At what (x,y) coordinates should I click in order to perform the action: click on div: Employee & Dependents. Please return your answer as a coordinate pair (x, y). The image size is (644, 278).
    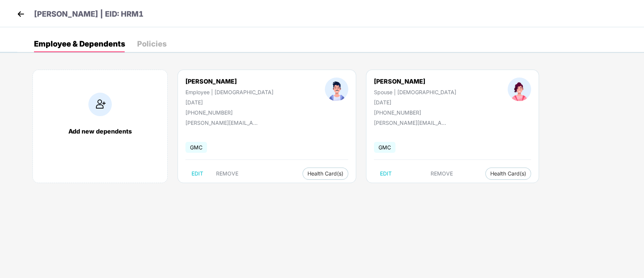
    Looking at the image, I should click on (79, 44).